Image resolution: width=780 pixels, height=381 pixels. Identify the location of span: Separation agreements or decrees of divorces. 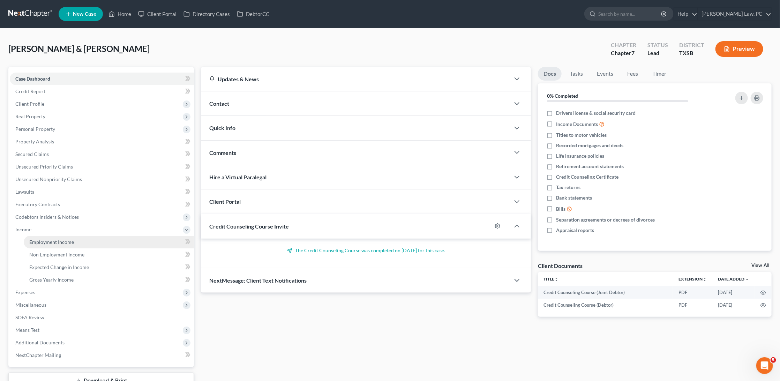
(606, 220).